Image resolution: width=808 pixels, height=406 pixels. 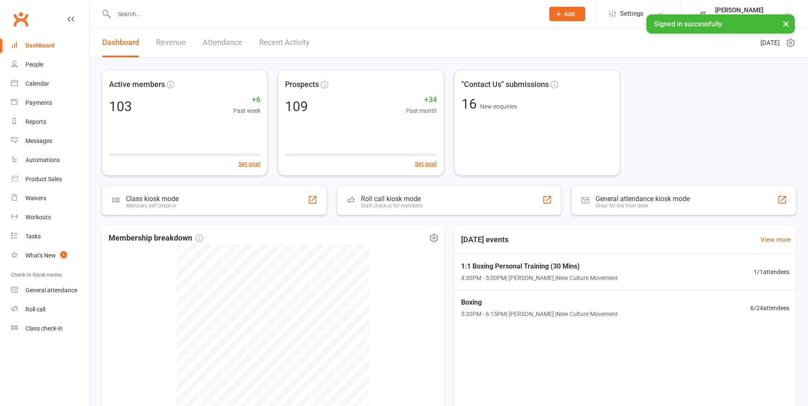 What do you see at coordinates (44, 179) in the screenshot?
I see `div: Product Sales` at bounding box center [44, 179].